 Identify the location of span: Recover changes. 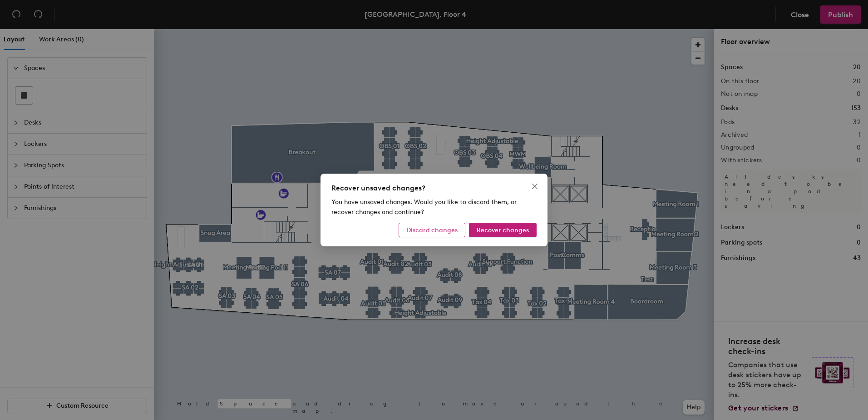
(502, 230).